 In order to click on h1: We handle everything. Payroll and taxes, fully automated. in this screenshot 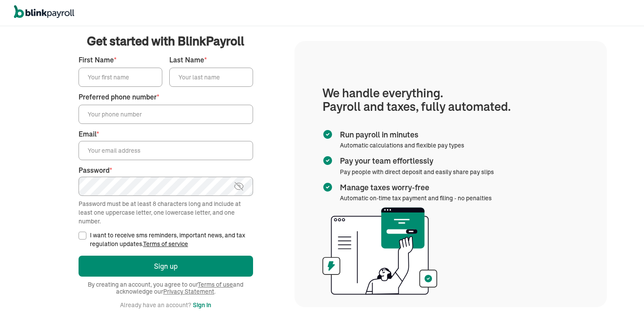, I will do `click(451, 99)`.